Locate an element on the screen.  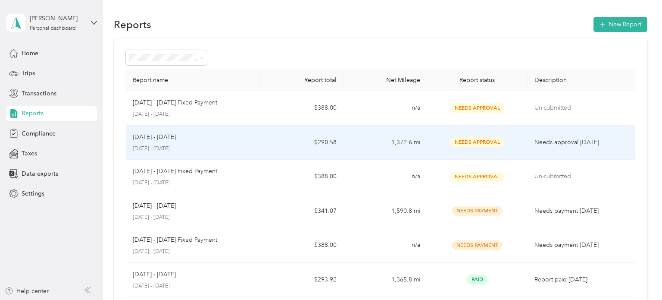
div: Personal dashboard is located at coordinates (53, 28).